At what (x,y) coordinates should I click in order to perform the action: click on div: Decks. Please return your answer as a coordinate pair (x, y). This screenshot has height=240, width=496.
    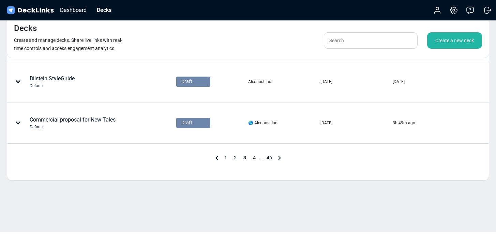
    Looking at the image, I should click on (104, 10).